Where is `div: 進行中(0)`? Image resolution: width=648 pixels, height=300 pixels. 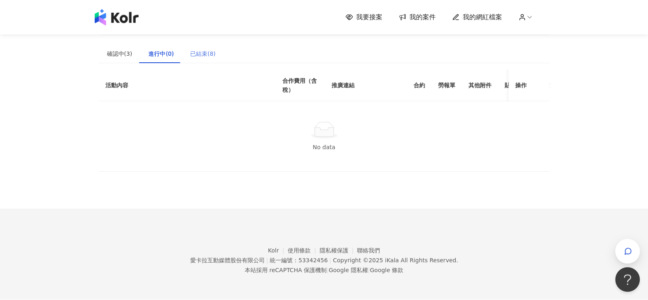
div: 進行中(0) is located at coordinates (161, 54).